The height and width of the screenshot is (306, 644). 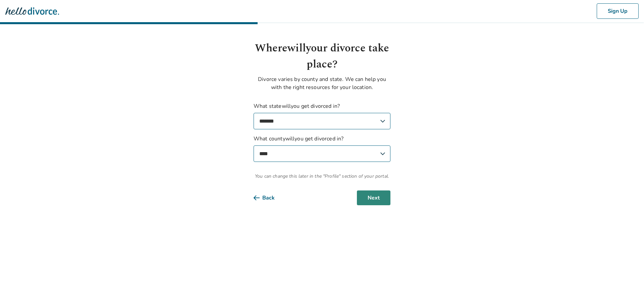 I want to click on select: What countywillyou get divorced in?, so click(x=322, y=153).